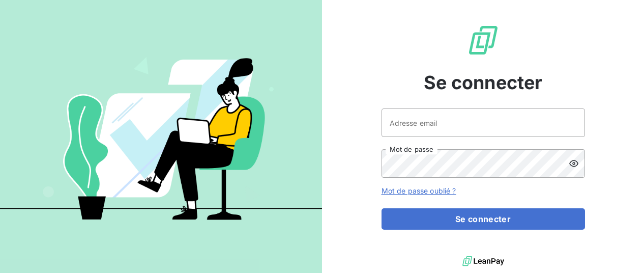 The height and width of the screenshot is (273, 644). What do you see at coordinates (483, 40) in the screenshot?
I see `img: Logo LeanPay` at bounding box center [483, 40].